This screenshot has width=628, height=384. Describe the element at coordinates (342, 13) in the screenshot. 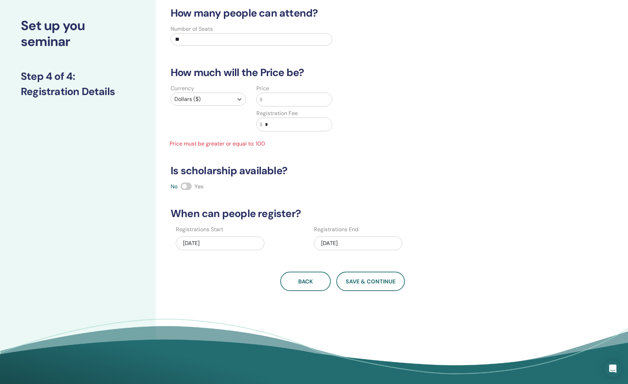

I see `h3: How many people can attend?` at that location.